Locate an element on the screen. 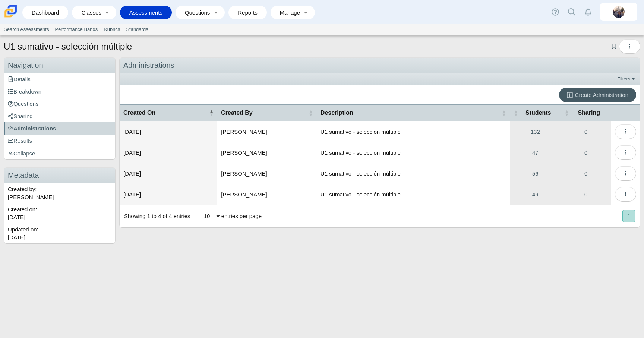  h3: Metadata is located at coordinates (59, 175).